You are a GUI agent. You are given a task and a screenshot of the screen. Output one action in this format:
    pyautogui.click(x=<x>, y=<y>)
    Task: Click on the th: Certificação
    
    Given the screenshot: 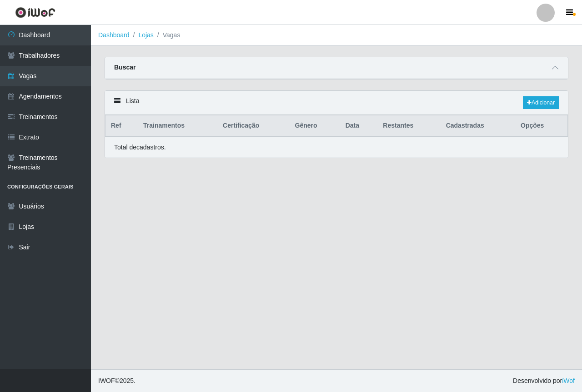 What is the action you would take?
    pyautogui.click(x=253, y=126)
    